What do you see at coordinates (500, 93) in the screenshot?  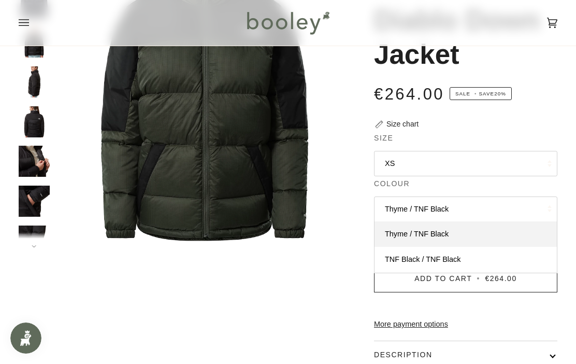 I see `span: 20%` at bounding box center [500, 93].